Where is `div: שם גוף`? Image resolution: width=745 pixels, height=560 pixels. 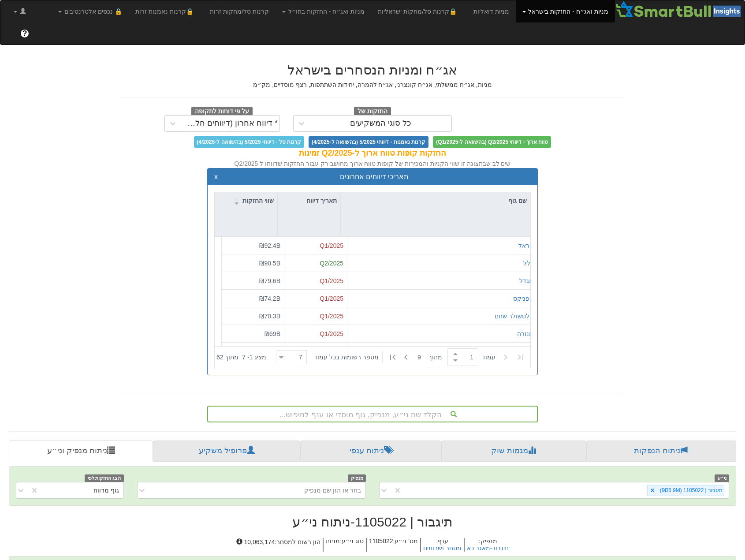
div: שם גוף is located at coordinates (436, 201).